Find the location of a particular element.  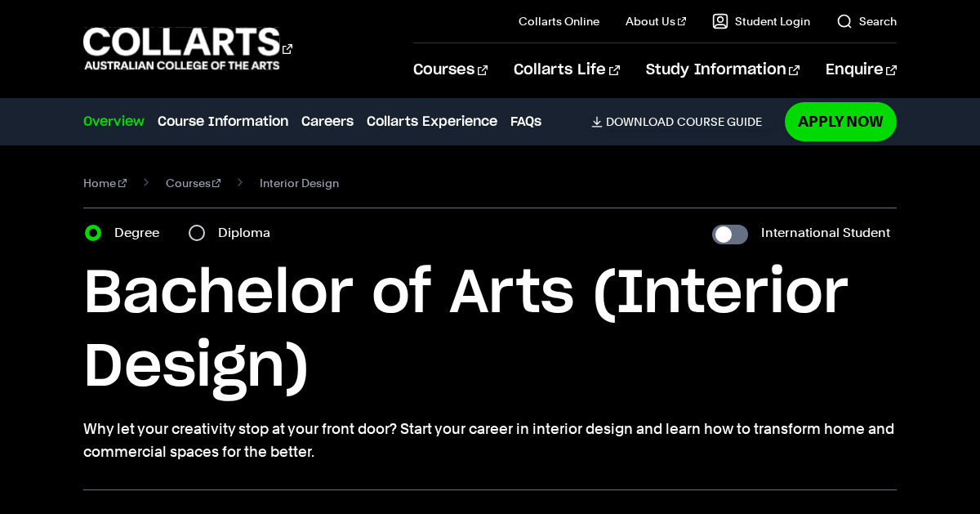

h1: Bachelor of Arts (Interior Design) is located at coordinates (490, 331).